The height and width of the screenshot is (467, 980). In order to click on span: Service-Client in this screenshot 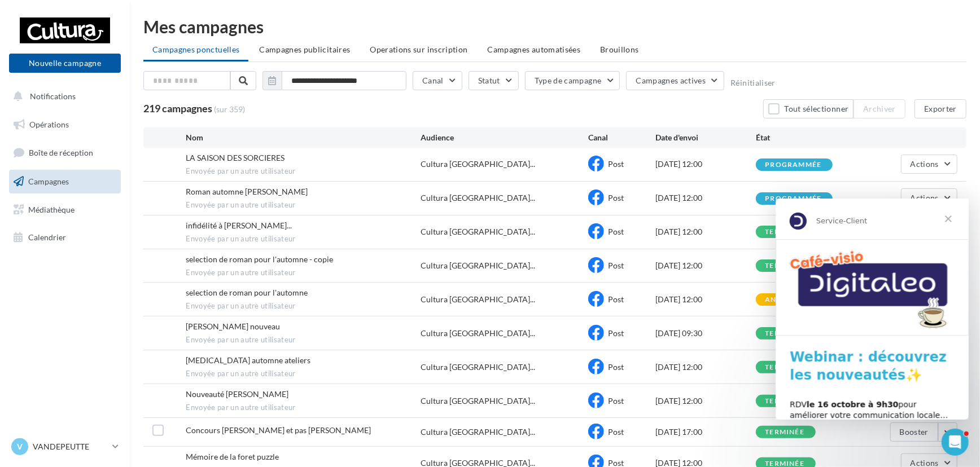, I will do `click(66, 22)`.